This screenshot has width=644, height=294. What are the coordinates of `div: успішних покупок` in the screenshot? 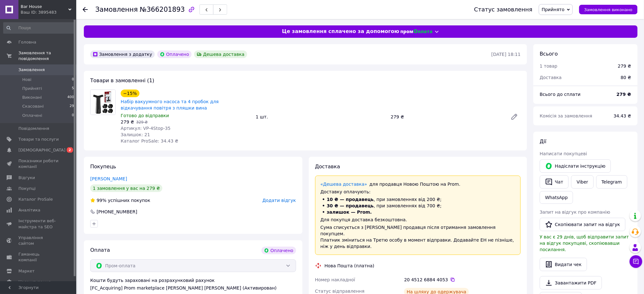 It's located at (120, 200).